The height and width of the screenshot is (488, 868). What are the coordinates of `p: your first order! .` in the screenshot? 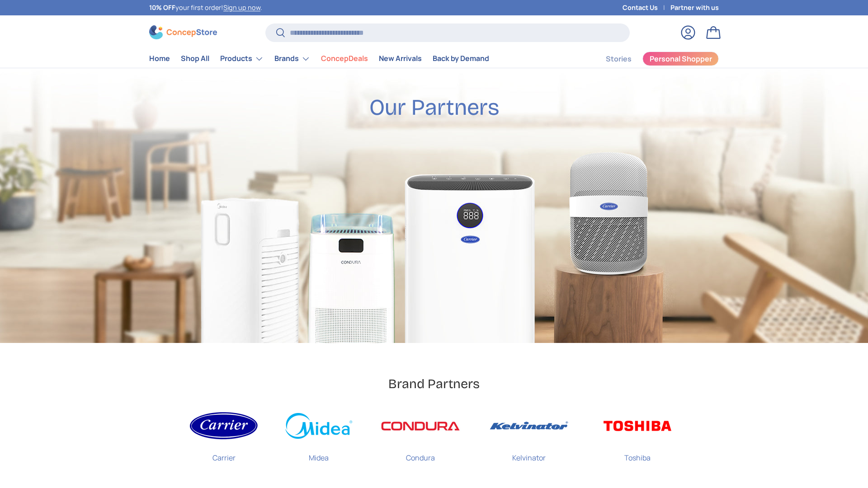 It's located at (206, 7).